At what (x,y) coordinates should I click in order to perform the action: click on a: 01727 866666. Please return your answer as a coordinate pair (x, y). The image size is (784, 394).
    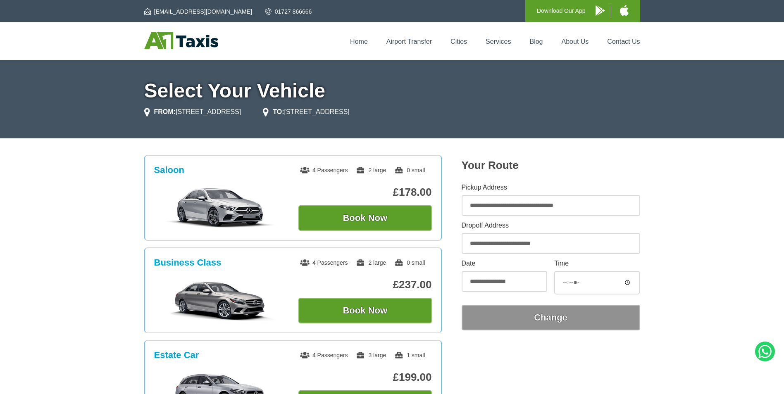
    Looking at the image, I should click on (289, 12).